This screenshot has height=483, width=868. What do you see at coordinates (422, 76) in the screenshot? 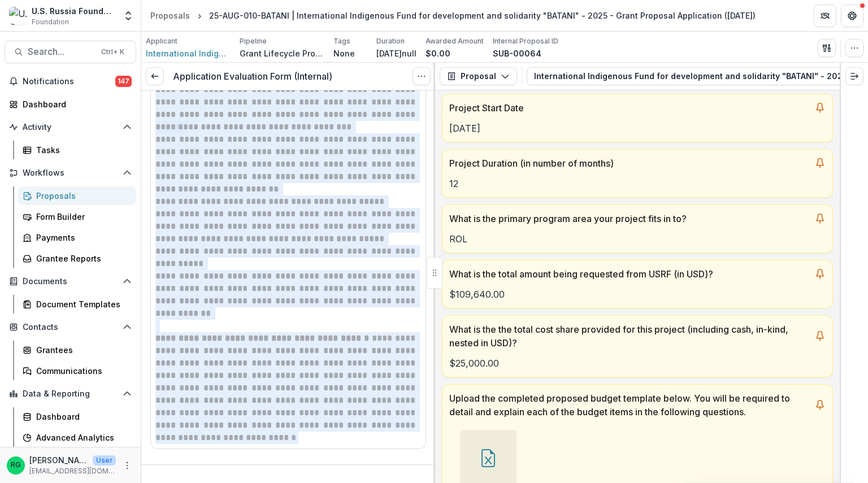
I see `button: Options` at bounding box center [422, 76].